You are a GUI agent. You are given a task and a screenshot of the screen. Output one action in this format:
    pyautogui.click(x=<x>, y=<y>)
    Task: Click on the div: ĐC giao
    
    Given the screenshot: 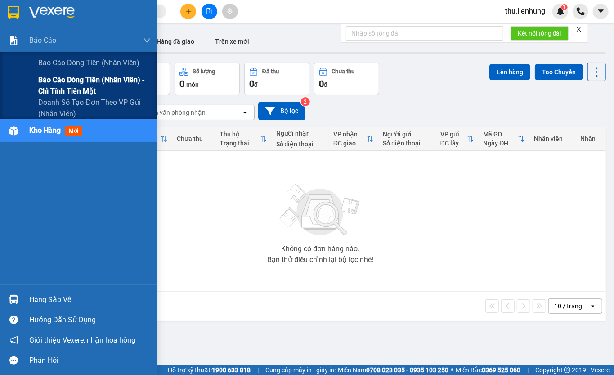 What is the action you would take?
    pyautogui.click(x=350, y=143)
    